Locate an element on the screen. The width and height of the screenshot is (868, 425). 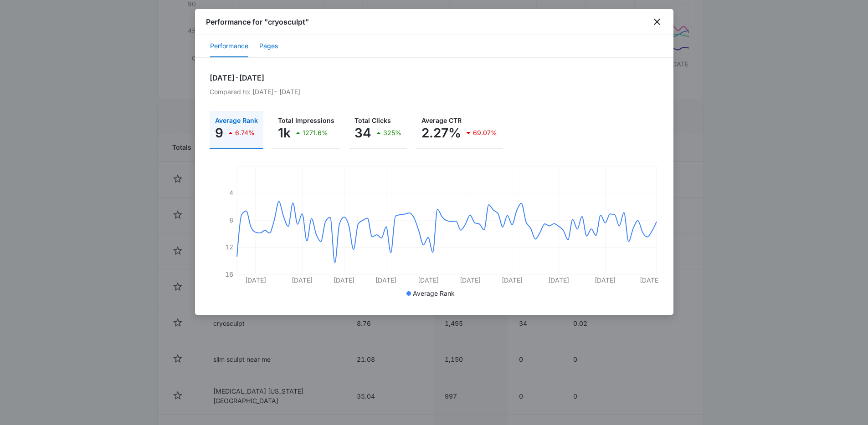
tspan: 12 is located at coordinates (230, 247).